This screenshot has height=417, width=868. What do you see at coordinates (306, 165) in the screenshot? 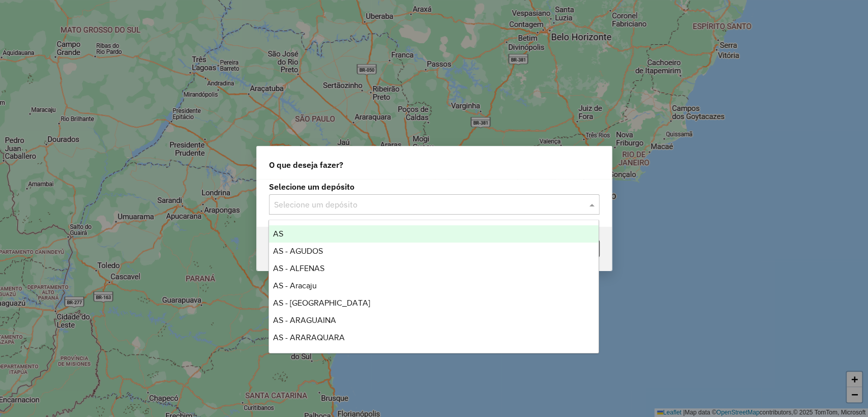
I see `span: O que deseja fazer?` at bounding box center [306, 165].